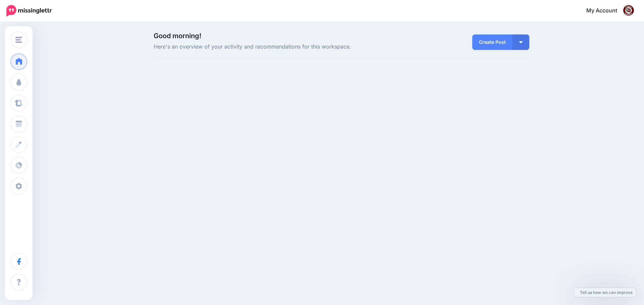  I want to click on span: Good morning!, so click(177, 36).